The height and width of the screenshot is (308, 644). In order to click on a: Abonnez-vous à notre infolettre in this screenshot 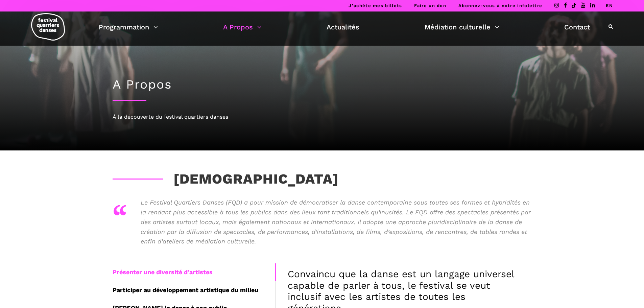, I will do `click(500, 5)`.